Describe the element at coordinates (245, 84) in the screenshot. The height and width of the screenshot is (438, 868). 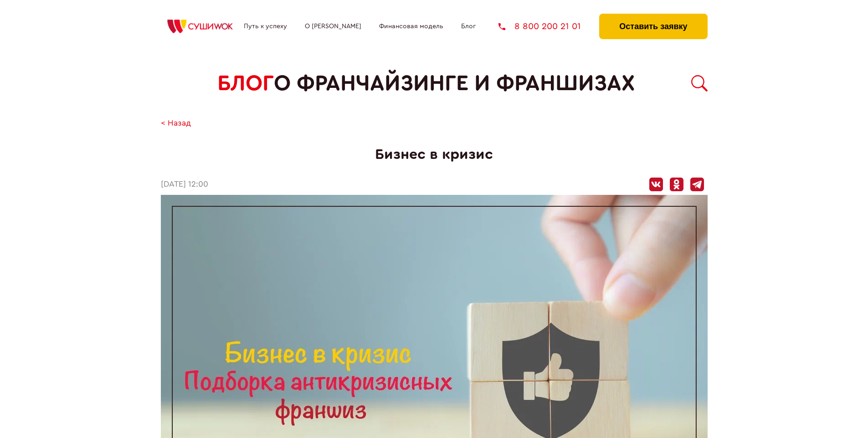
I see `span: БЛОГ` at that location.